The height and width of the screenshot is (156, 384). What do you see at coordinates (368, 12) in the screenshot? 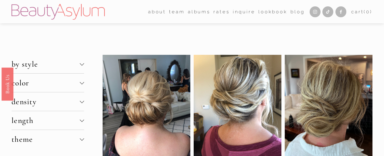
I see `span: 0` at bounding box center [368, 12].